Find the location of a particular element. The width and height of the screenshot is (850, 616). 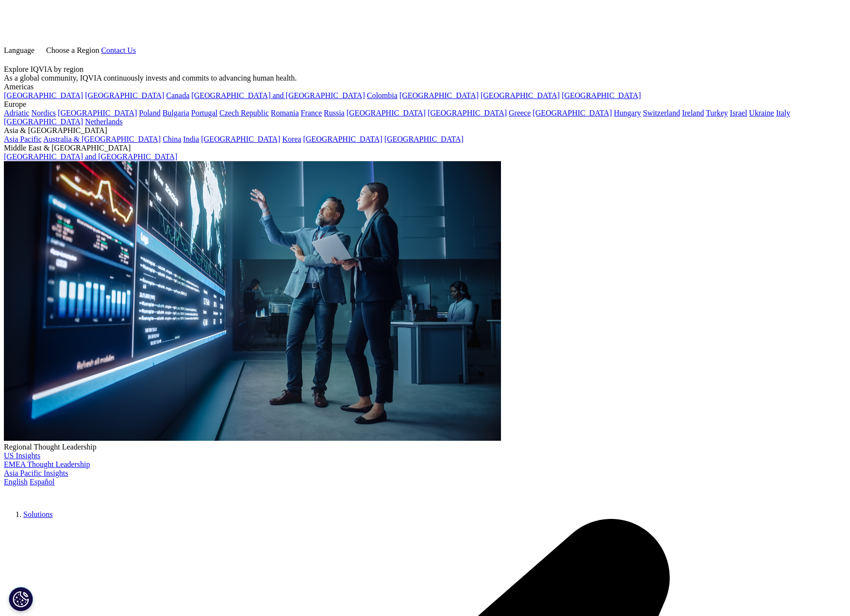

a: US Insights is located at coordinates (22, 455).